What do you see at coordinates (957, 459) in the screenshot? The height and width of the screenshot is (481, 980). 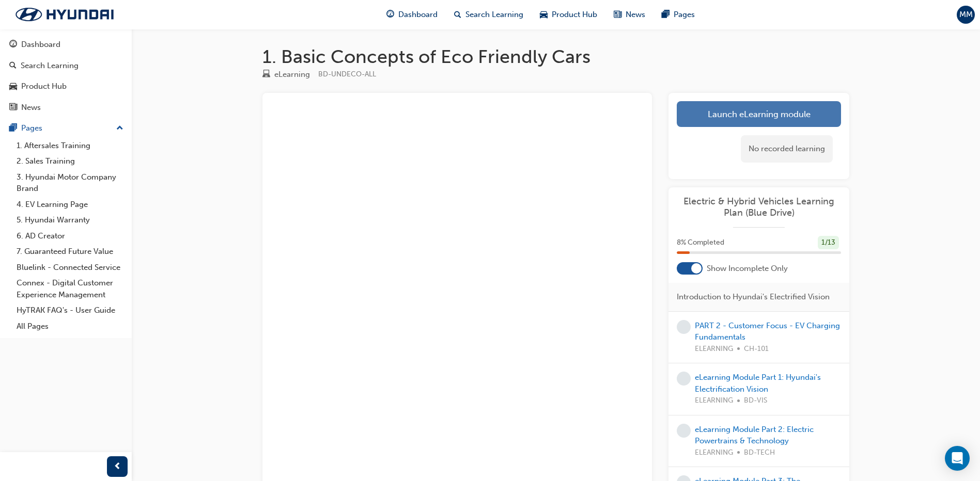 I see `div: Open Intercom Messenger` at bounding box center [957, 459].